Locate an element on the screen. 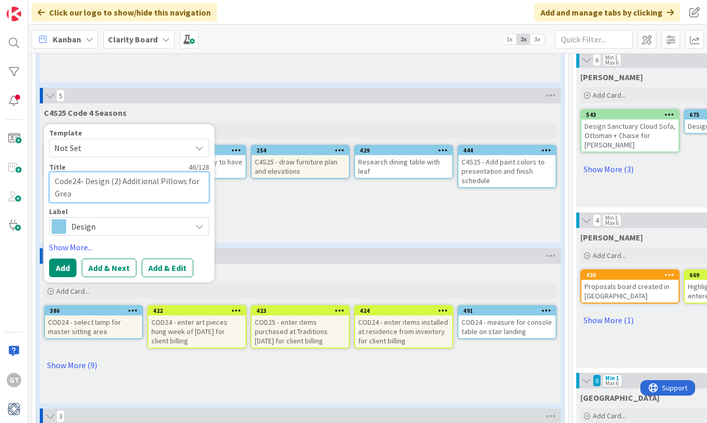 The height and width of the screenshot is (423, 707). span: 0 is located at coordinates (597, 381).